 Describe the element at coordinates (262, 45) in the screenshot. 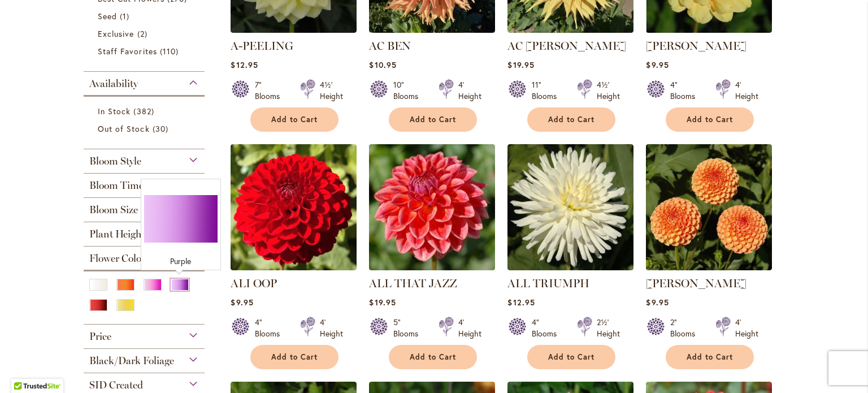

I see `a: A-PEELING` at that location.